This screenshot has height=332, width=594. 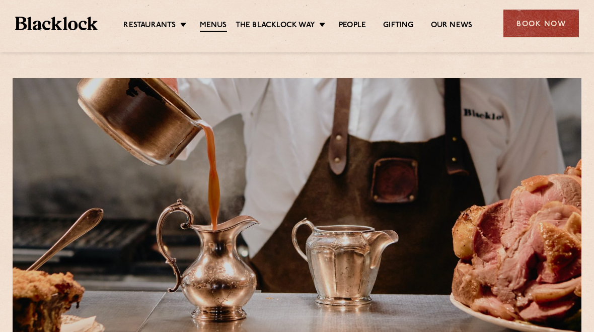 What do you see at coordinates (275, 26) in the screenshot?
I see `a: The Blacklock Way` at bounding box center [275, 26].